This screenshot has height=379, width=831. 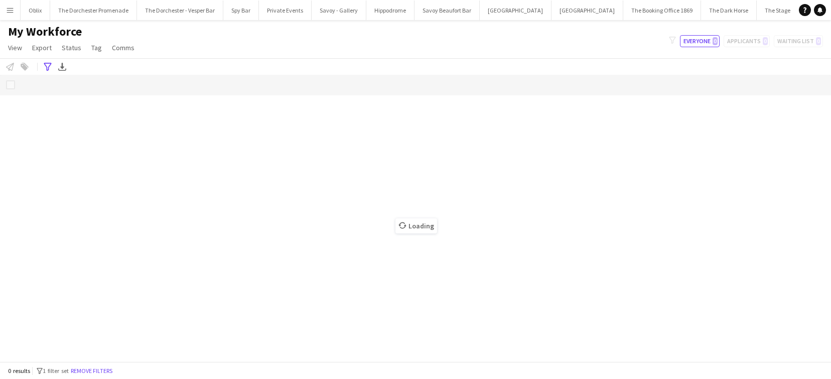 I want to click on button: Spy Bar, so click(x=241, y=10).